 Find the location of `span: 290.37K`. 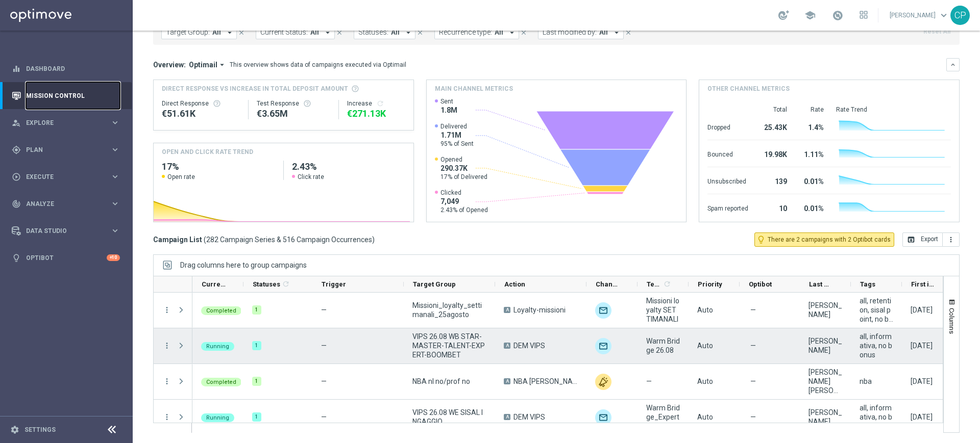

span: 290.37K is located at coordinates (464, 168).